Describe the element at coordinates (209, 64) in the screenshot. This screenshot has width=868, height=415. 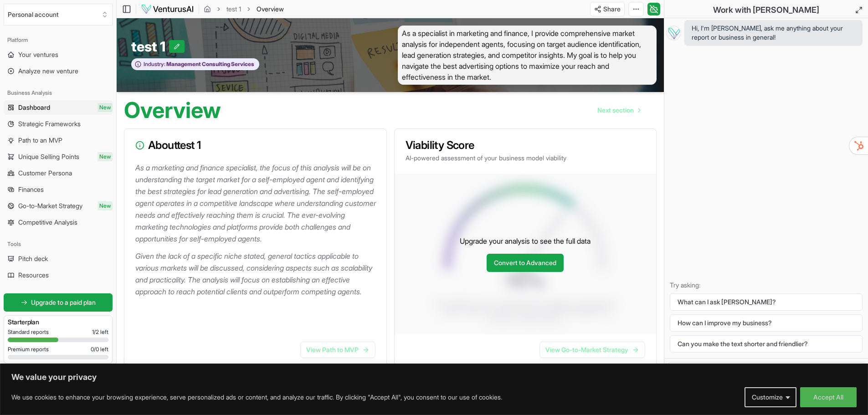
I see `span: Management Consulting Services` at that location.